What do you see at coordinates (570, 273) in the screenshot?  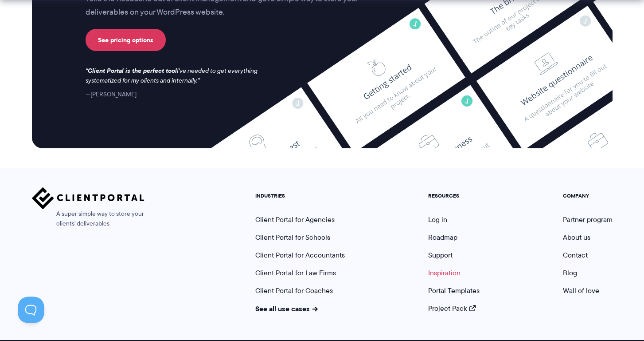 I see `a: Blog` at bounding box center [570, 273].